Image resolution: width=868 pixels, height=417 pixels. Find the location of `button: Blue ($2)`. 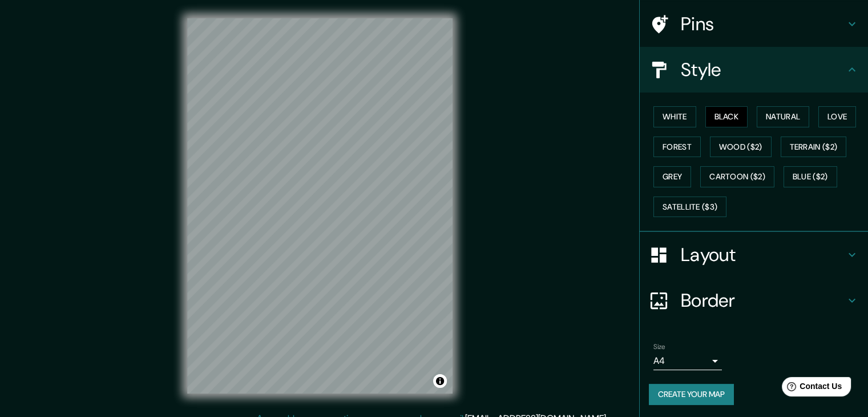

button: Blue ($2) is located at coordinates (810, 177).